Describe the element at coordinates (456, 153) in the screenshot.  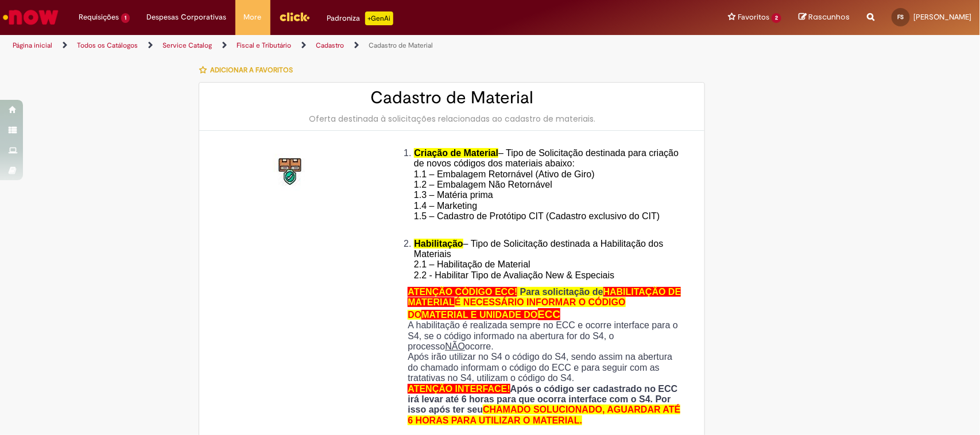
I see `span: Criação de Material` at that location.